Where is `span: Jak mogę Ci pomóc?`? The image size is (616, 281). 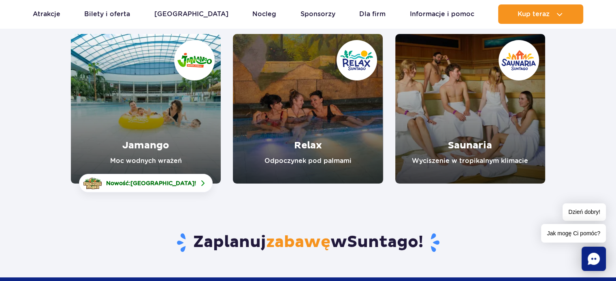 span: Jak mogę Ci pomóc? is located at coordinates (573, 234).